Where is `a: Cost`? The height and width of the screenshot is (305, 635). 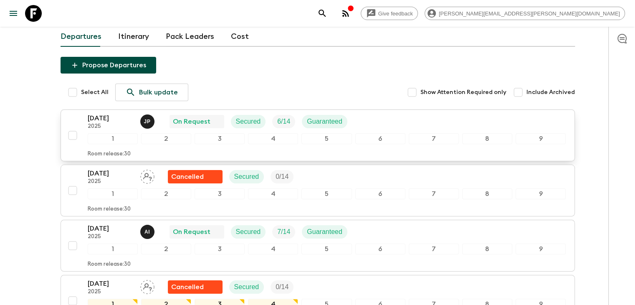
a: Cost is located at coordinates (240, 37).